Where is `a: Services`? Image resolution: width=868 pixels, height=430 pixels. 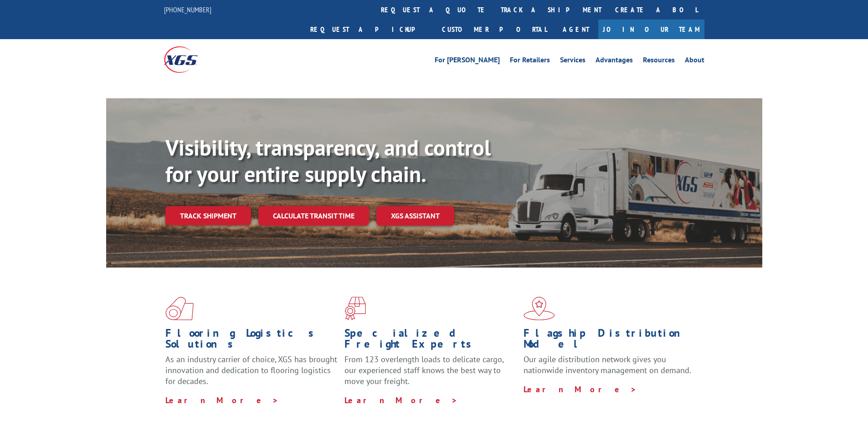
a: Services is located at coordinates (573, 62).